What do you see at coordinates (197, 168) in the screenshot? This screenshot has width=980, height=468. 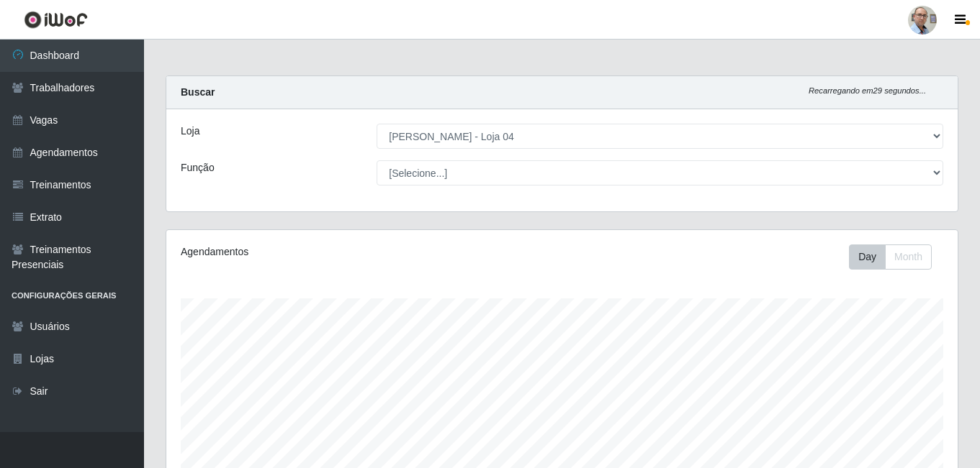 I see `label: Função` at bounding box center [197, 168].